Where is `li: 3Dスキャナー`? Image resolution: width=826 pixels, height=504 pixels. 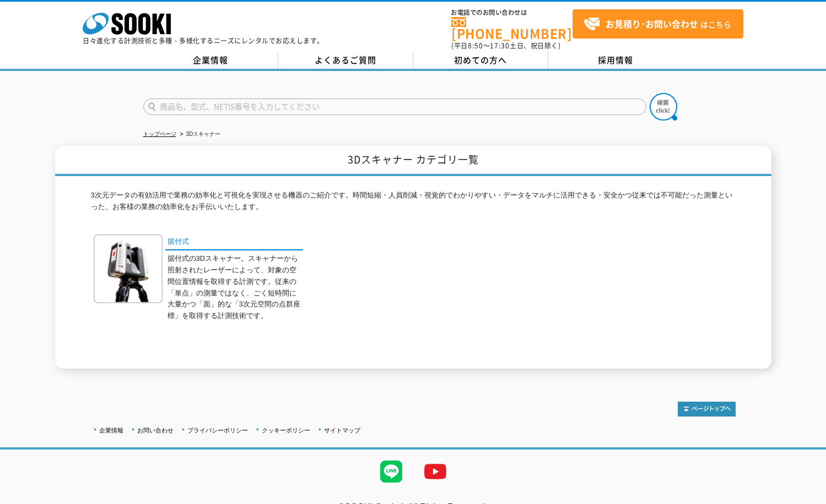 li: 3Dスキャナー is located at coordinates (200, 134).